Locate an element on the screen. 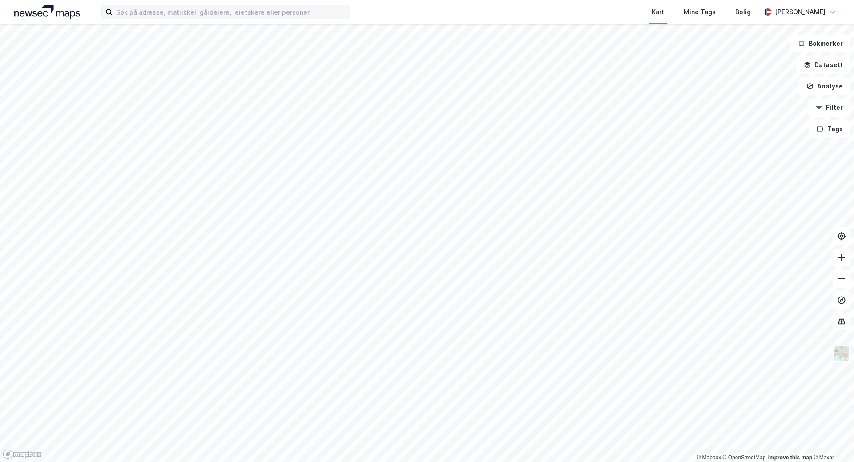  input: Søk på adresse, matrikkel, gårdeiere, leietakere eller personer is located at coordinates (231, 12).